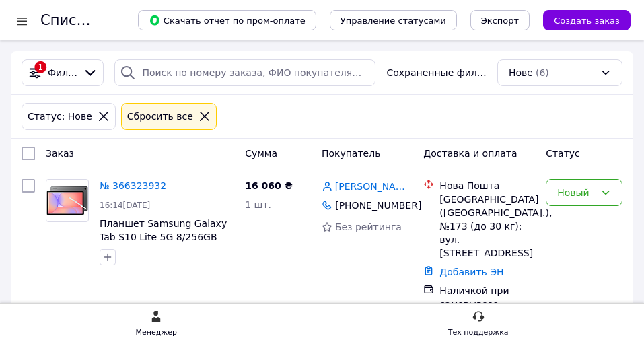 The width and height of the screenshot is (644, 346). Describe the element at coordinates (226, 20) in the screenshot. I see `span: Скачать отчет по пром-оплате` at that location.